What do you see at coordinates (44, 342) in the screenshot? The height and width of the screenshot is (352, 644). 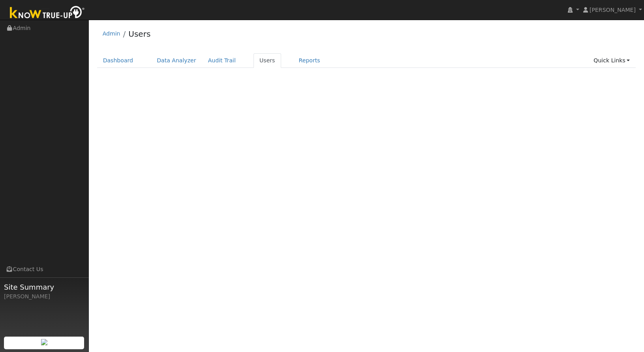 I see `img: retrieve` at bounding box center [44, 342].